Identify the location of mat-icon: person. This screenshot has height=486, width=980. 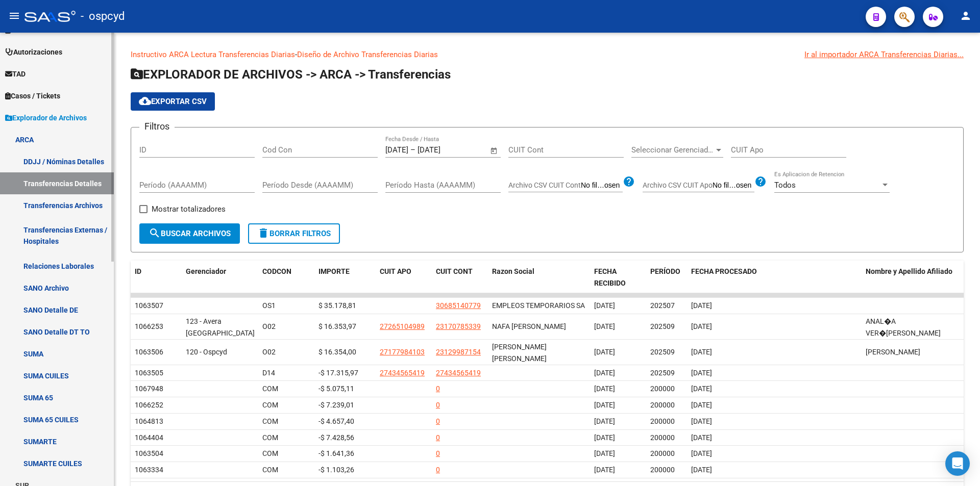
(965, 16).